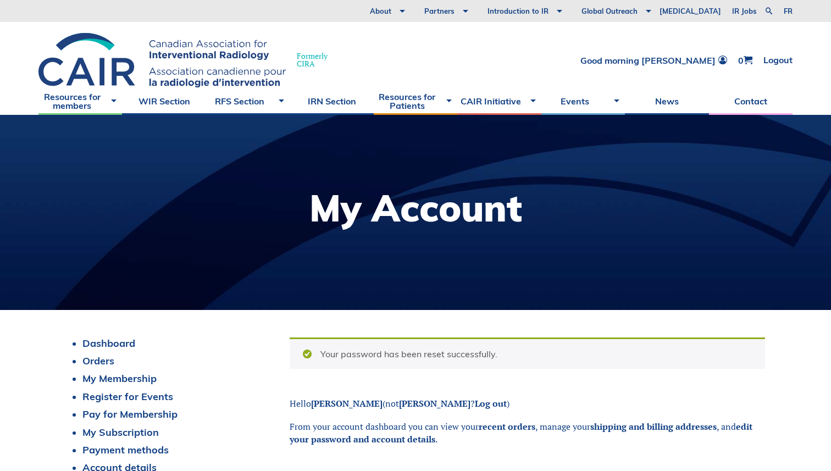 Image resolution: width=831 pixels, height=471 pixels. I want to click on a: Resources for members, so click(80, 101).